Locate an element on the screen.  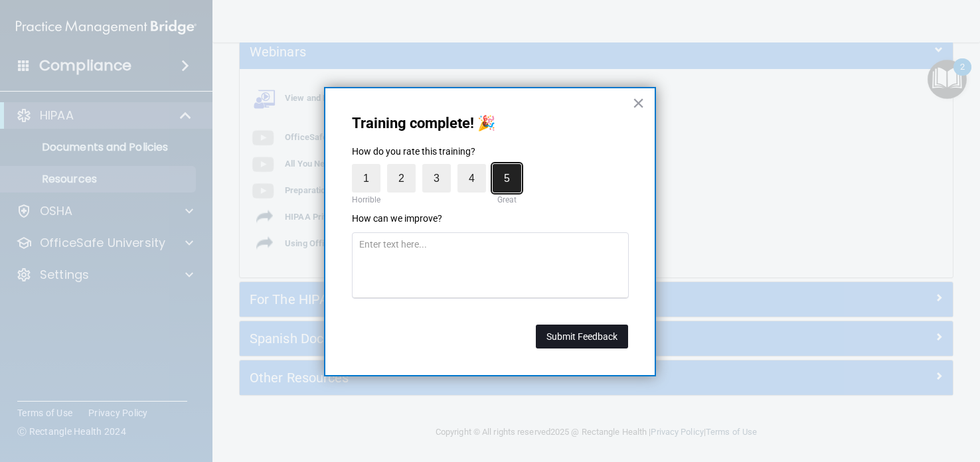
label: 4 is located at coordinates (472, 178).